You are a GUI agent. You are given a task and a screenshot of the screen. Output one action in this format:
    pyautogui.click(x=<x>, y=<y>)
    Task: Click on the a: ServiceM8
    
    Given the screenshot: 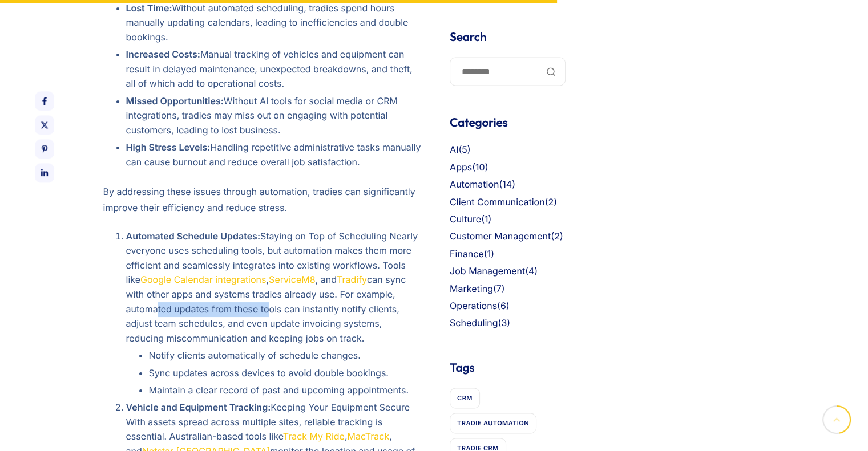 What is the action you would take?
    pyautogui.click(x=292, y=280)
    